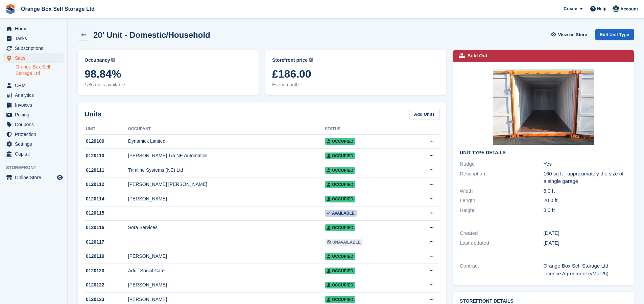 The width and height of the screenshot is (644, 304). What do you see at coordinates (227, 129) in the screenshot?
I see `th: Occupant` at bounding box center [227, 129].